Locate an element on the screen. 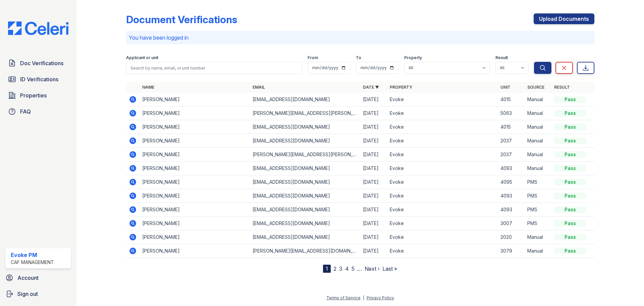  a: Date ▼ is located at coordinates (371, 87).